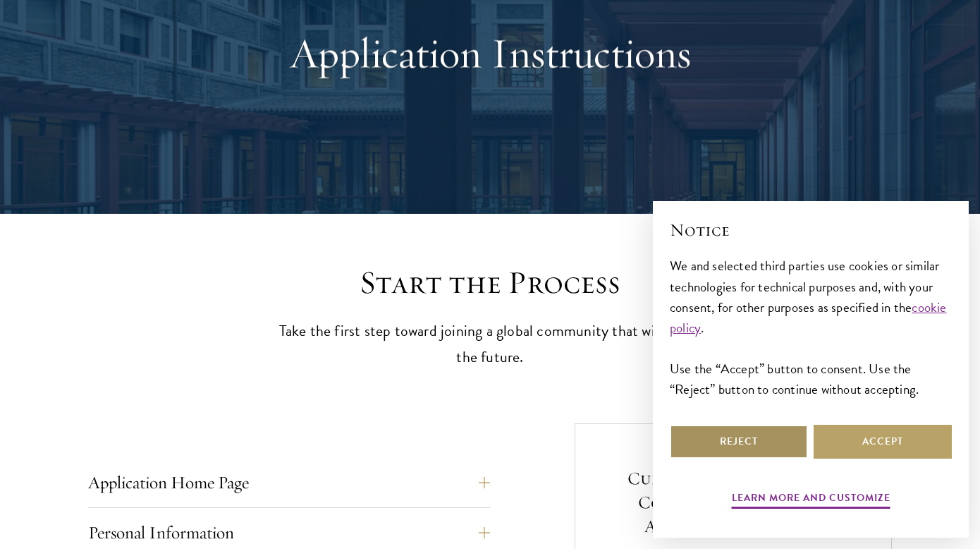  What do you see at coordinates (490, 344) in the screenshot?
I see `p: Take the first step toward joining a global community that will shape the future.` at bounding box center [490, 344].